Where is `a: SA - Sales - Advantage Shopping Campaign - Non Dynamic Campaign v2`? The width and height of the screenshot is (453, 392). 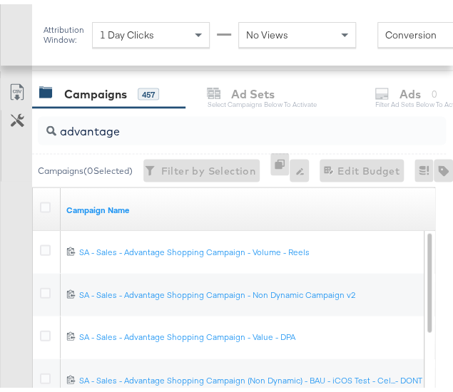 a: SA - Sales - Advantage Shopping Campaign - Non Dynamic Campaign v2 is located at coordinates (260, 290).